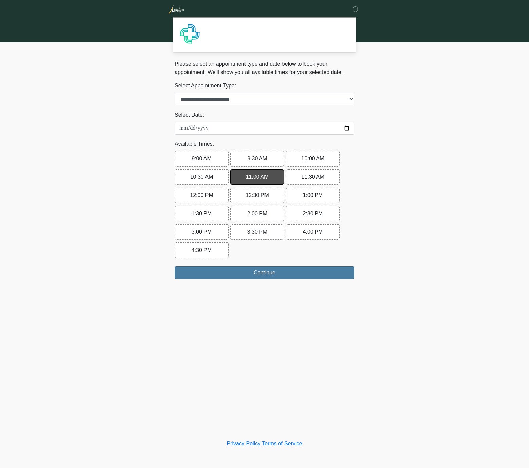 Image resolution: width=529 pixels, height=468 pixels. I want to click on label: Available Times:, so click(194, 144).